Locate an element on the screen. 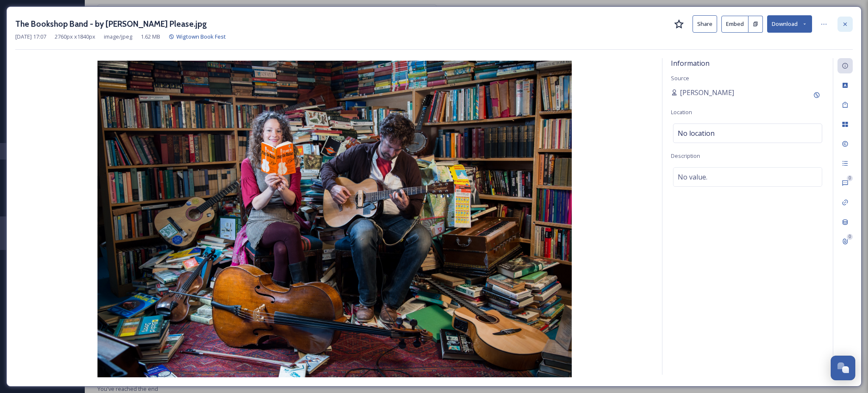  img: The%20Bookshop%20Band%20-%20by%20Ben%20Please.jpg is located at coordinates (334, 219).